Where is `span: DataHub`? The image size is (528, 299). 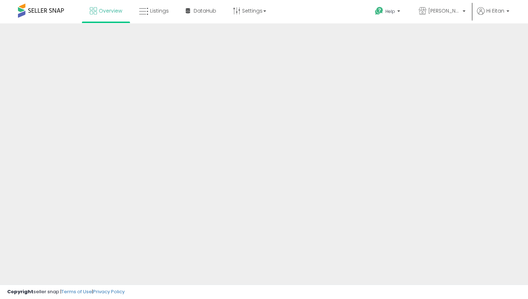
span: DataHub is located at coordinates (205, 11).